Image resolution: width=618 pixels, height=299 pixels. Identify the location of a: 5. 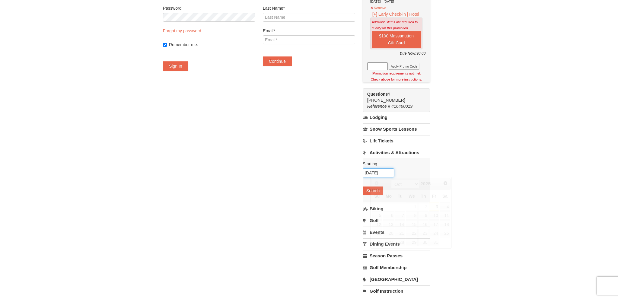
(377, 216).